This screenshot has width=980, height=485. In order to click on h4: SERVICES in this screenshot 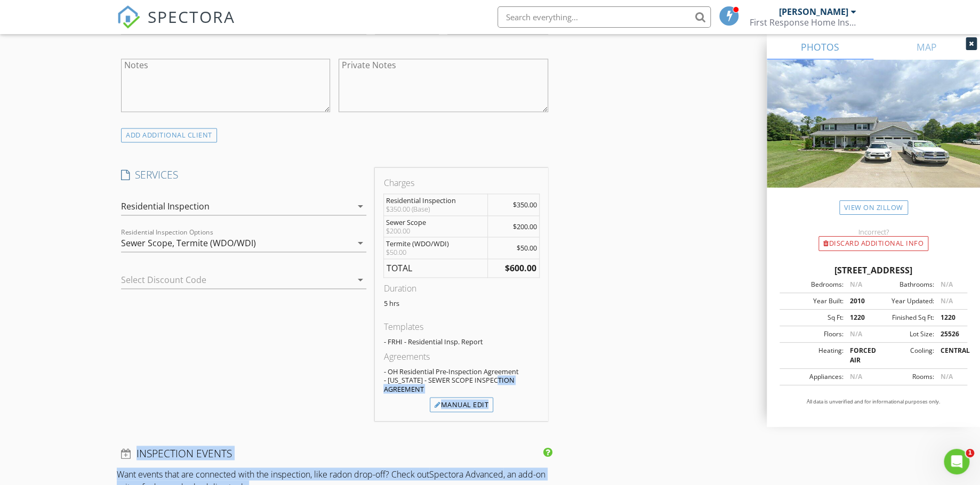, I will do `click(244, 175)`.